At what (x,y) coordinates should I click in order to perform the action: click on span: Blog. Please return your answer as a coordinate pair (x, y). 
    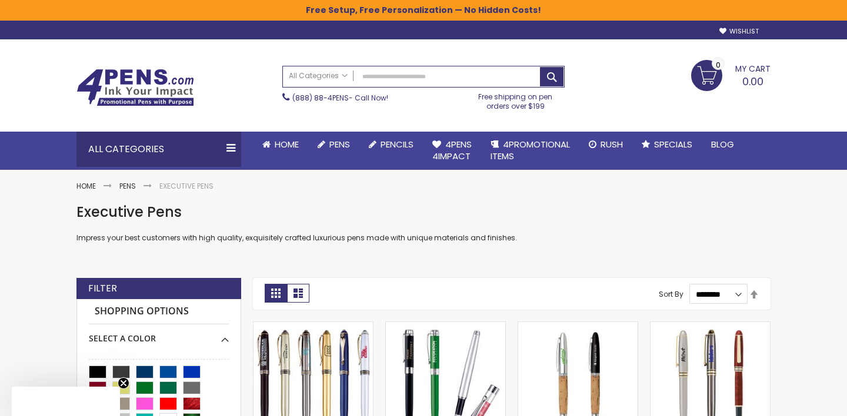
    Looking at the image, I should click on (722, 144).